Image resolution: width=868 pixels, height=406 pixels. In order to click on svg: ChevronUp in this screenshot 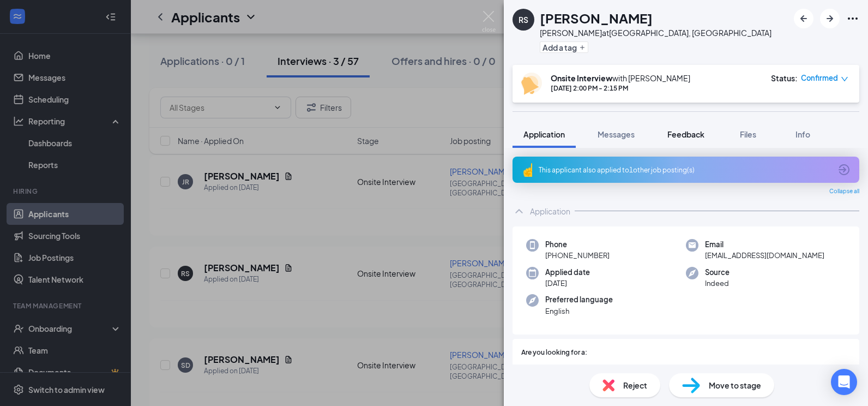, I will do `click(519, 211)`.